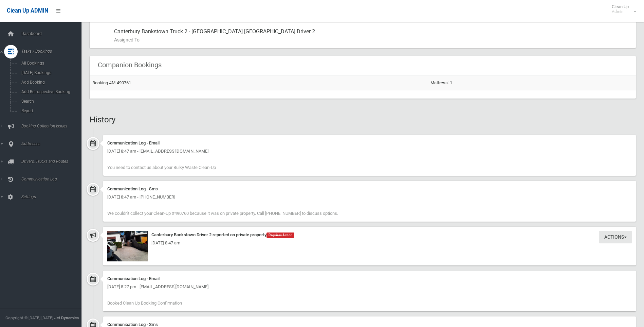  I want to click on div: Canterbury Bankstown Driver 2 reported on private property, so click(369, 235).